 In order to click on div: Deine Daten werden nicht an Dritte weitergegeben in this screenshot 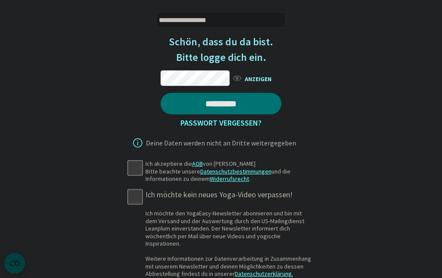, I will do `click(221, 143)`.